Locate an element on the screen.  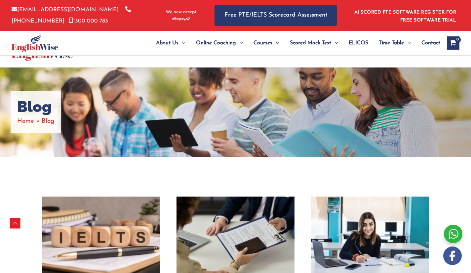
a: ELICOS is located at coordinates (358, 43).